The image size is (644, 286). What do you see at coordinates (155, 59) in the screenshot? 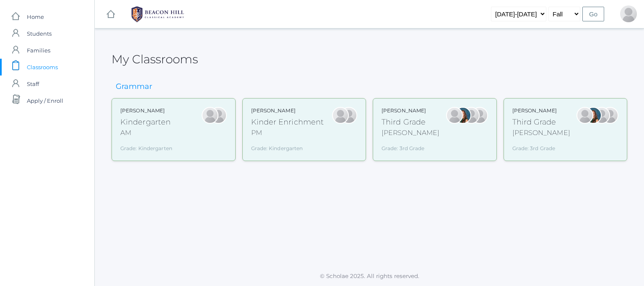
I see `h2: My Classrooms` at bounding box center [155, 59].